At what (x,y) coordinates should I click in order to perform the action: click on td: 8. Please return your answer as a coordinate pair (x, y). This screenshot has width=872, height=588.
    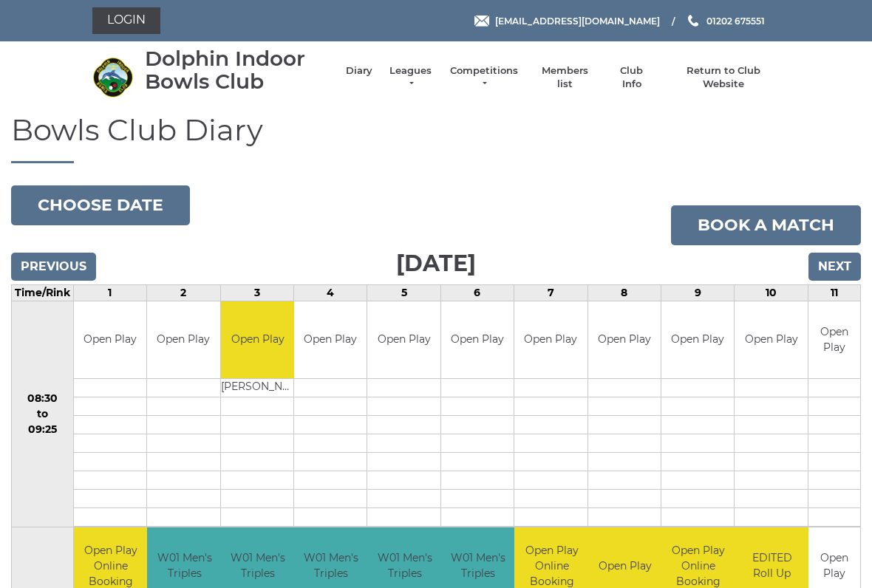
    Looking at the image, I should click on (624, 293).